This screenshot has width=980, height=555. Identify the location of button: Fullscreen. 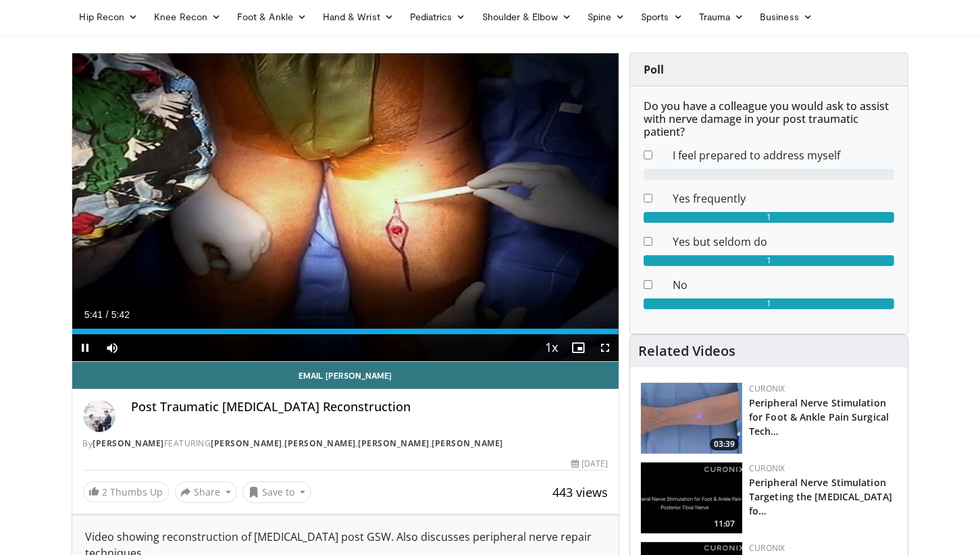
(605, 348).